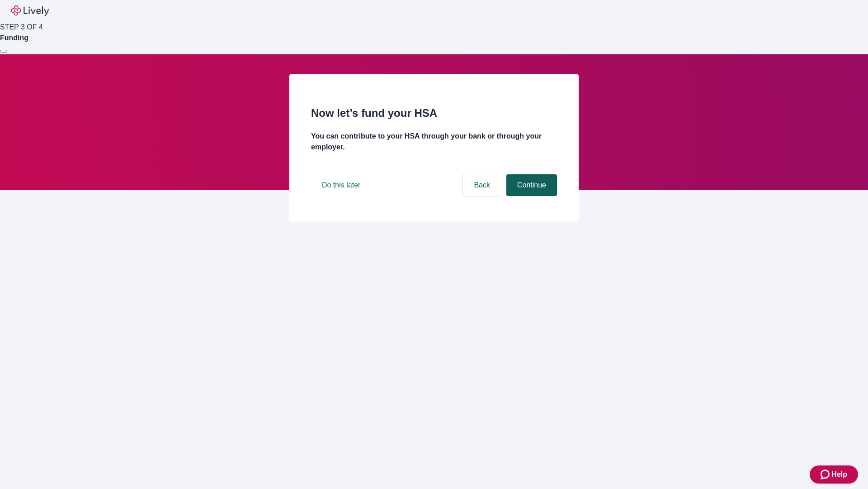 The width and height of the screenshot is (868, 489). I want to click on svg: Zendesk support icon, so click(826, 474).